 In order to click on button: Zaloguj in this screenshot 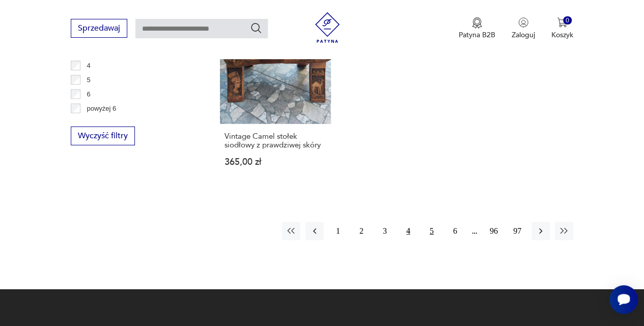, I will do `click(524, 28)`.